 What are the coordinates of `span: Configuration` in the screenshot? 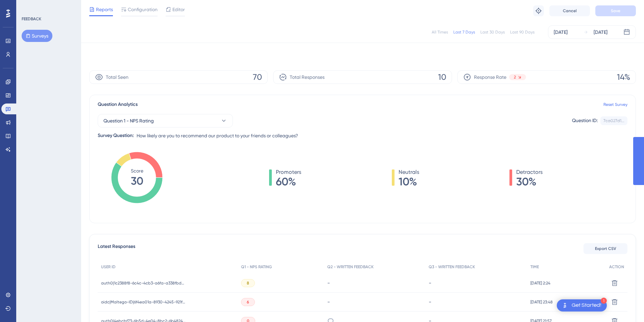 It's located at (143, 10).